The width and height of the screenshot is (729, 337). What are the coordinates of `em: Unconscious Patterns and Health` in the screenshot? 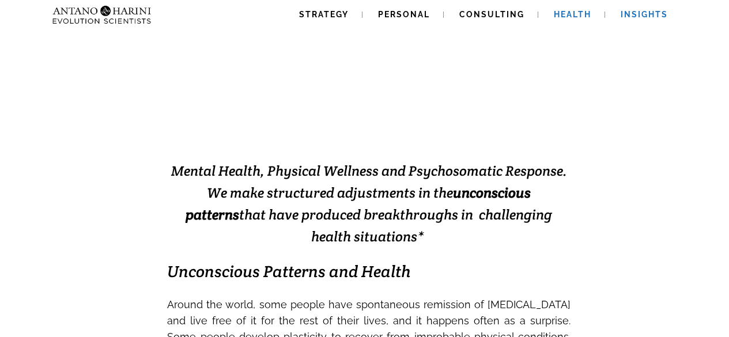 It's located at (289, 271).